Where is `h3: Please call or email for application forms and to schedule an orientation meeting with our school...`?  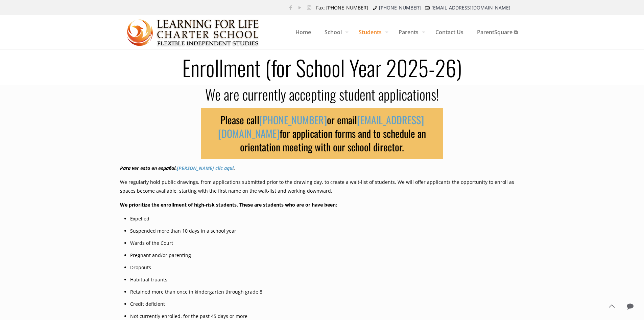
h3: Please call or email for application forms and to schedule an orientation meeting with our school... is located at coordinates (322, 133).